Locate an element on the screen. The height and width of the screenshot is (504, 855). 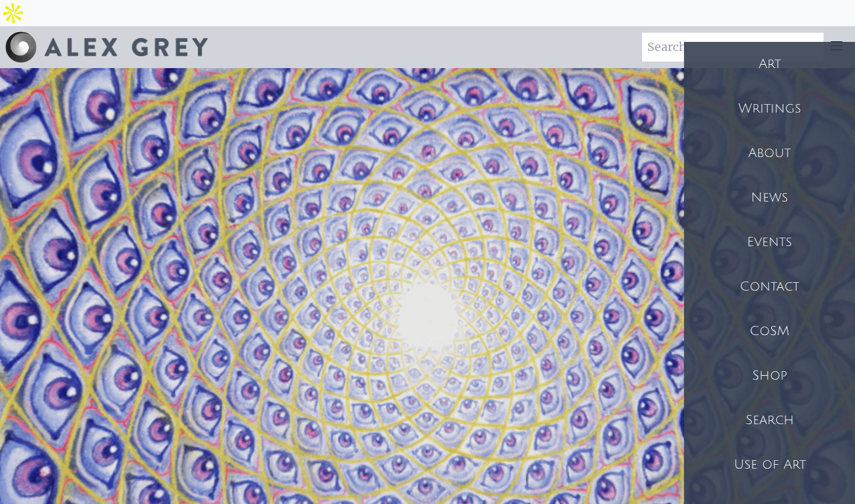
div: Writings is located at coordinates (769, 109).